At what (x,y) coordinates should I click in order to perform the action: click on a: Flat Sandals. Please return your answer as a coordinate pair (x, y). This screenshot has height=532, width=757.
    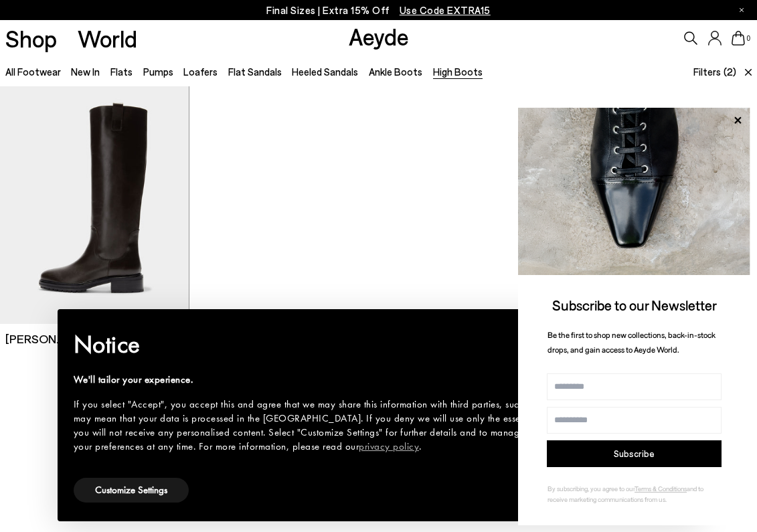
    Looking at the image, I should click on (255, 72).